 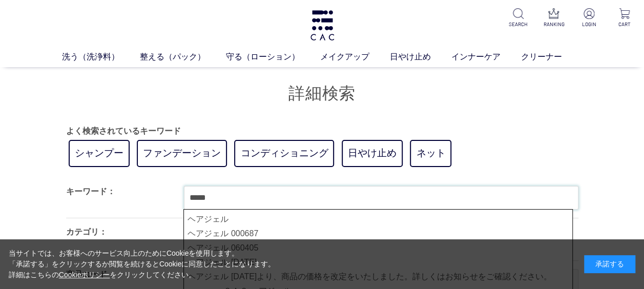 What do you see at coordinates (355, 57) in the screenshot?
I see `a: メイクアップ` at bounding box center [355, 57].